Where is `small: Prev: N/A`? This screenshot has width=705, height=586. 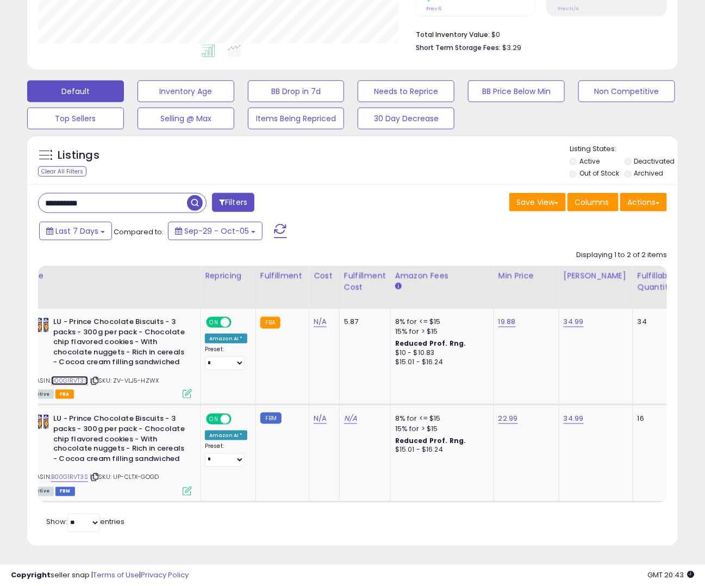 small: Prev: N/A is located at coordinates (568, 9).